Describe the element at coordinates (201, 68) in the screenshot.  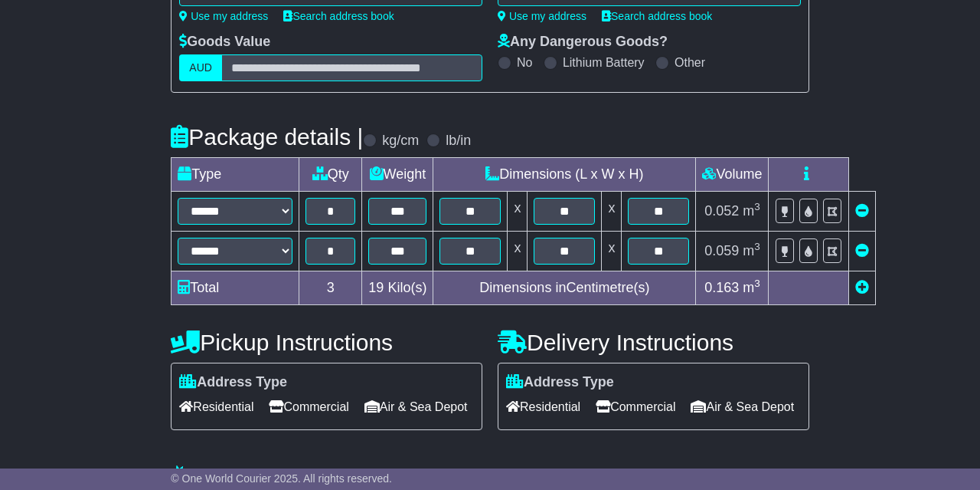
I see `label: AUD` at that location.